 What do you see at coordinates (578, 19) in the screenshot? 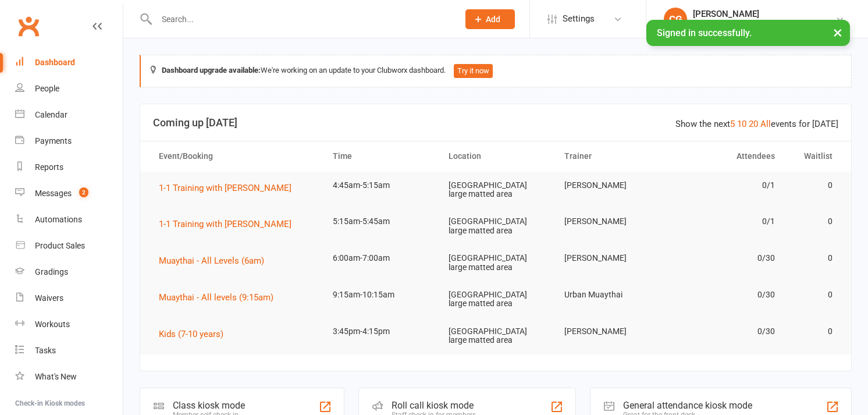
I see `span: Settings` at bounding box center [578, 19].